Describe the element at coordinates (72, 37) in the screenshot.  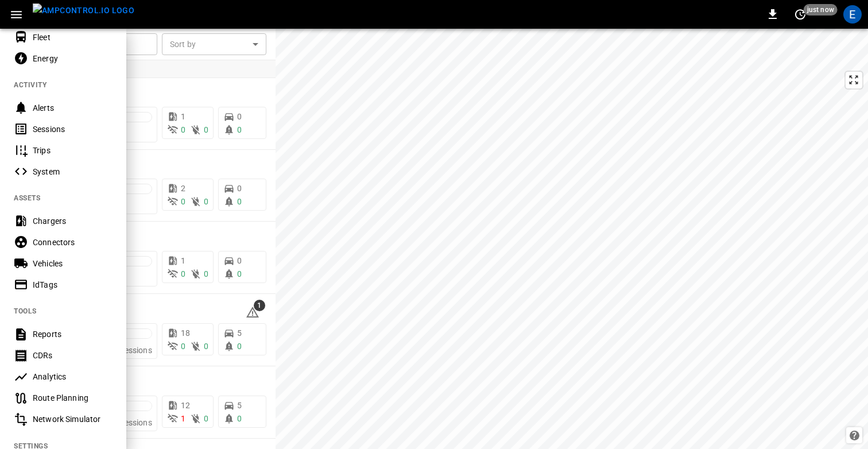
I see `div: Fleet` at that location.